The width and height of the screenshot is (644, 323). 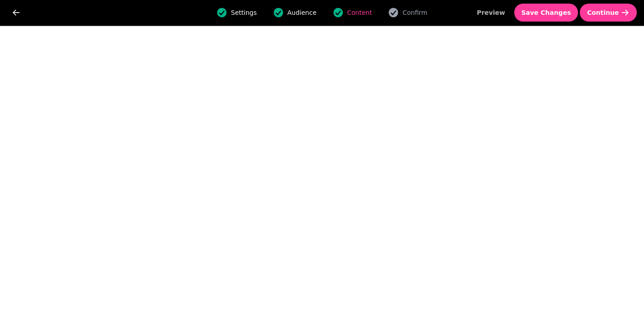 I want to click on span: Preview, so click(x=491, y=12).